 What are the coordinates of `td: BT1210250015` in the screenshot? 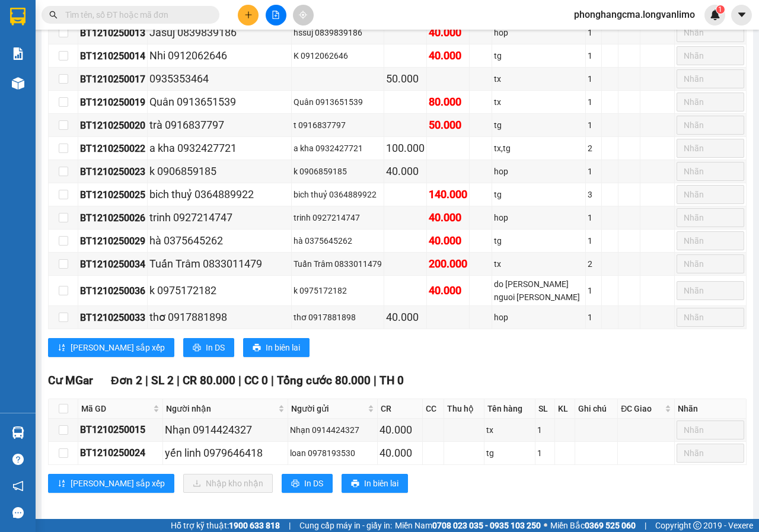 It's located at (120, 430).